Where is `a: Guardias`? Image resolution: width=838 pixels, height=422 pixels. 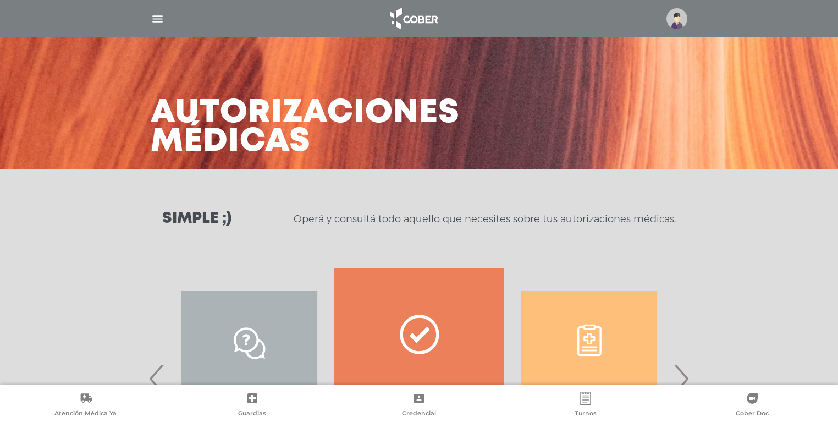
a: Guardias is located at coordinates (252, 405).